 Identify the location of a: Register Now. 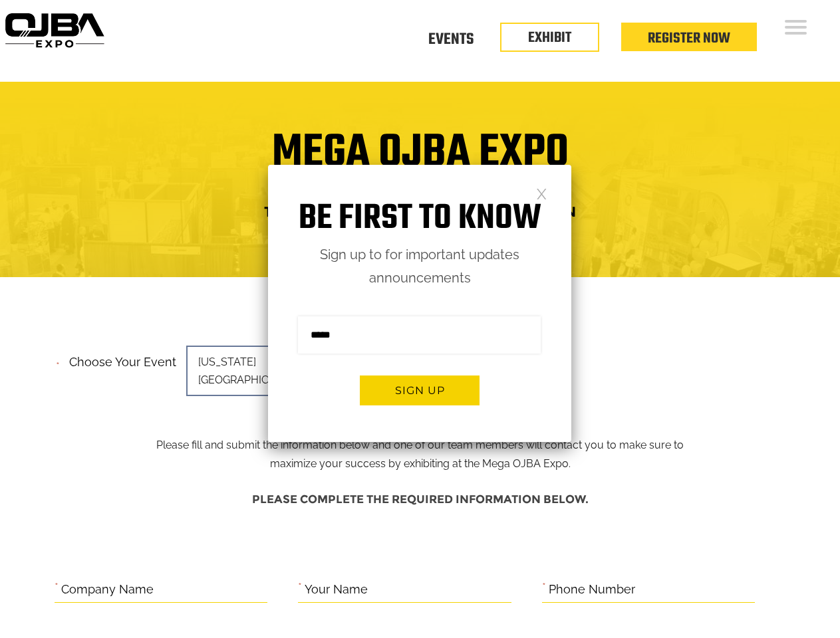
(689, 38).